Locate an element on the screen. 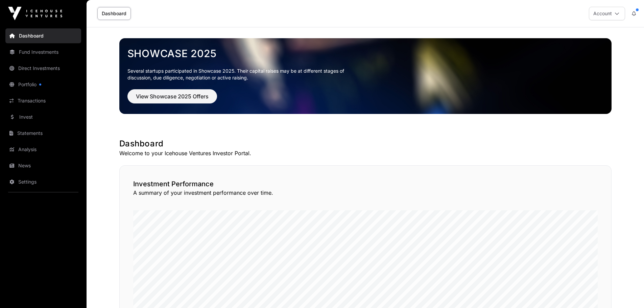 The image size is (644, 308). img: Showcase 2025 is located at coordinates (365, 76).